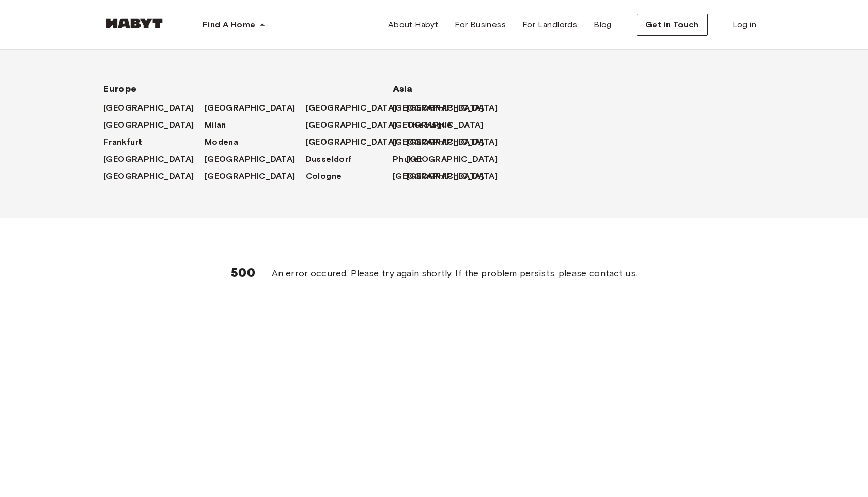 The image size is (868, 497). I want to click on span: Dusseldorf, so click(329, 159).